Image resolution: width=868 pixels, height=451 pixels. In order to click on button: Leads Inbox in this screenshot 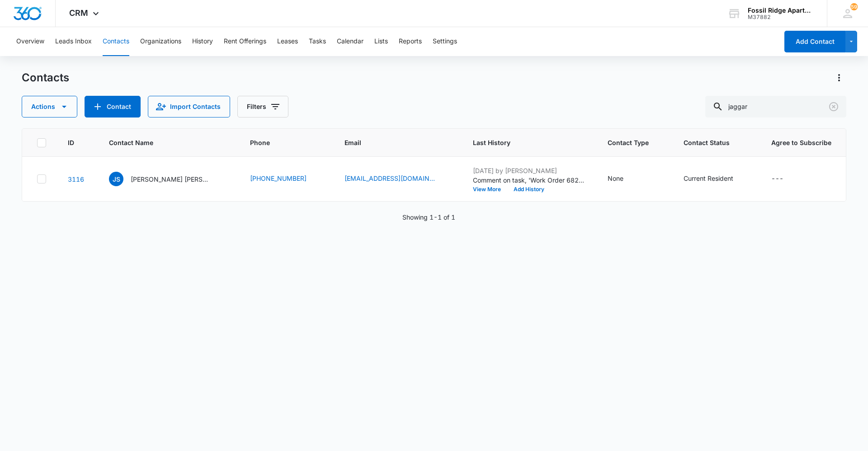, I will do `click(73, 42)`.